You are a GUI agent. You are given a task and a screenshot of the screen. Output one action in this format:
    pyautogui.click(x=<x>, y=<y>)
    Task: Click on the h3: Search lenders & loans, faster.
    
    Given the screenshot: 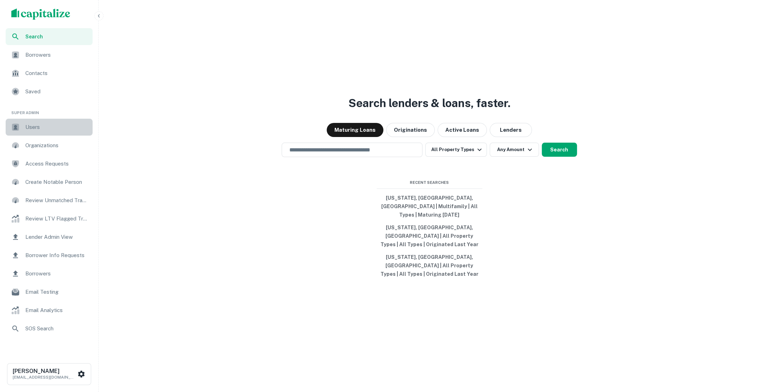 What is the action you would take?
    pyautogui.click(x=430, y=103)
    